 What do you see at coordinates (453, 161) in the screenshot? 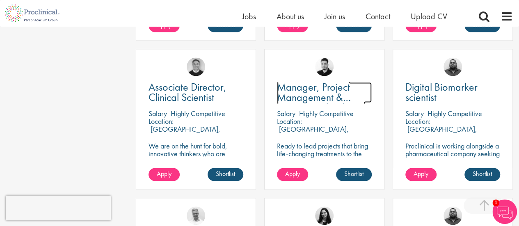
I see `p: Proclinical is working alongside a pharmaceutical company seeking a Digital Biomarker Scientist t...` at bounding box center [453, 161].